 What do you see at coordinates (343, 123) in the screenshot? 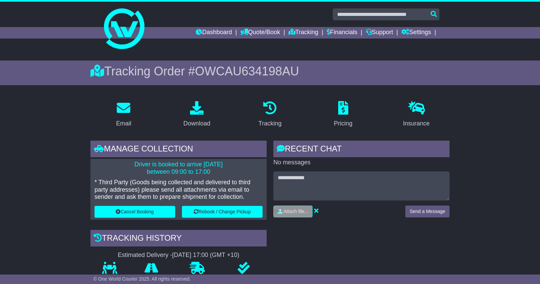
I see `div: Pricing` at bounding box center [343, 123].